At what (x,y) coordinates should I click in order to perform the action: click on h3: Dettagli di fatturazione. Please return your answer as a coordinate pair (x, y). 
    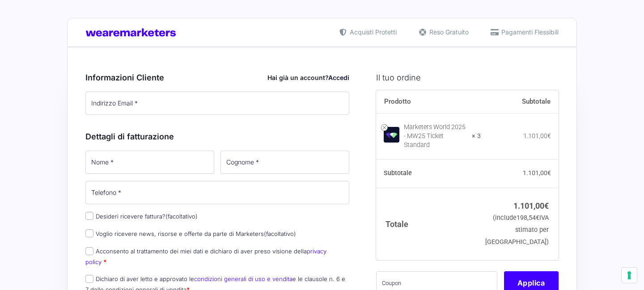
    Looking at the image, I should click on (217, 136).